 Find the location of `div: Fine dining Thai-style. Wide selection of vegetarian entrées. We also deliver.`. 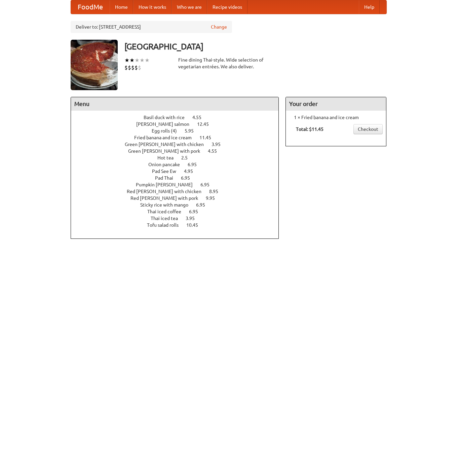

div: Fine dining Thai-style. Wide selection of vegetarian entrées. We also deliver. is located at coordinates (228, 63).